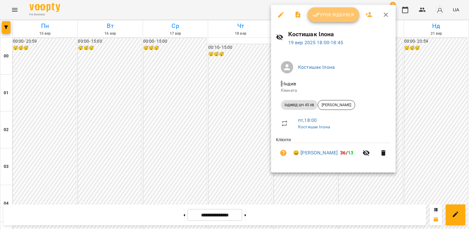 The image size is (469, 229). Describe the element at coordinates (333, 90) in the screenshot. I see `p: Кімната` at that location.